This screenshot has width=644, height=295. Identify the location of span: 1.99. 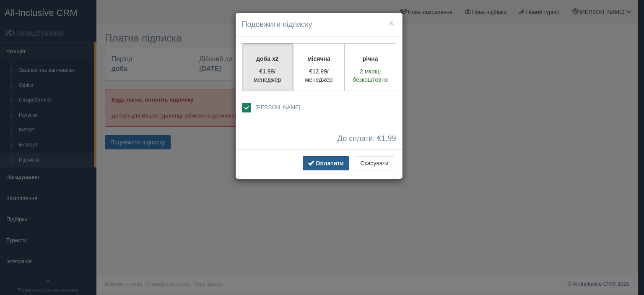
(388, 138).